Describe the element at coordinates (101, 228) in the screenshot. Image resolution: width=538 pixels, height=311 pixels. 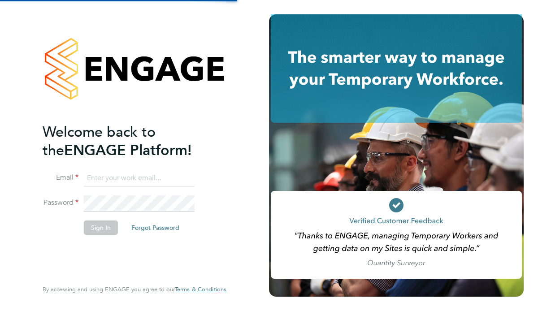
I see `button: Sign In` at that location.